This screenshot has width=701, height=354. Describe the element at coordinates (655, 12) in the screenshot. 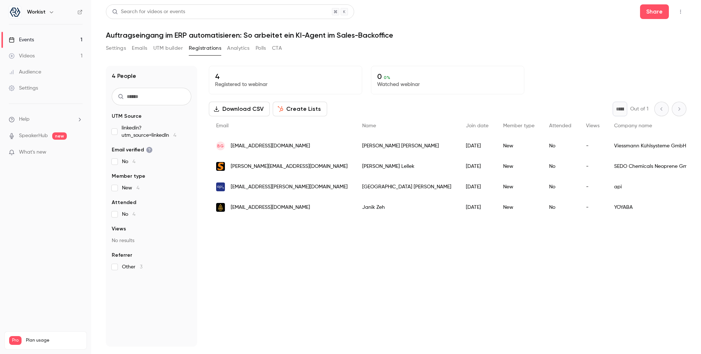

I see `button: Share` at that location.